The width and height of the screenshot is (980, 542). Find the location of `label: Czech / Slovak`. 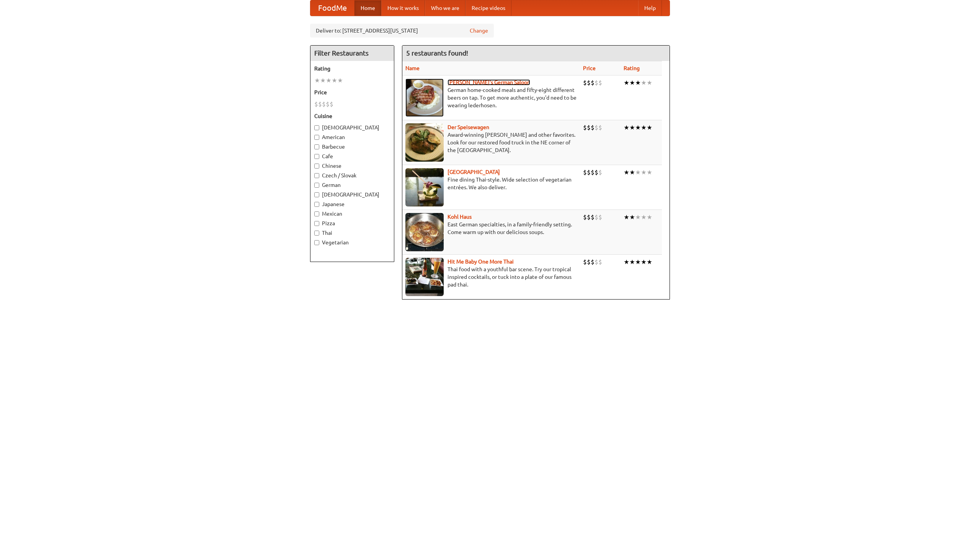

label: Czech / Slovak is located at coordinates (352, 175).